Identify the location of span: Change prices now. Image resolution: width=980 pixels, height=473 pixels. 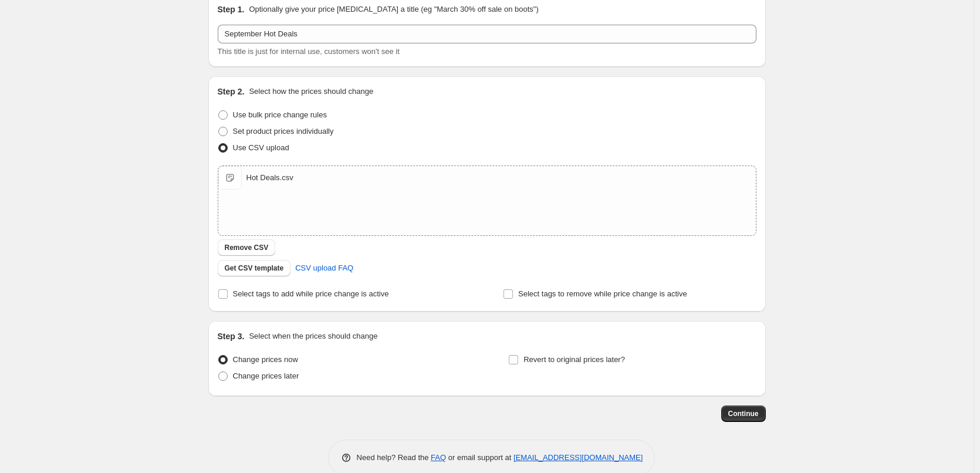
(266, 359).